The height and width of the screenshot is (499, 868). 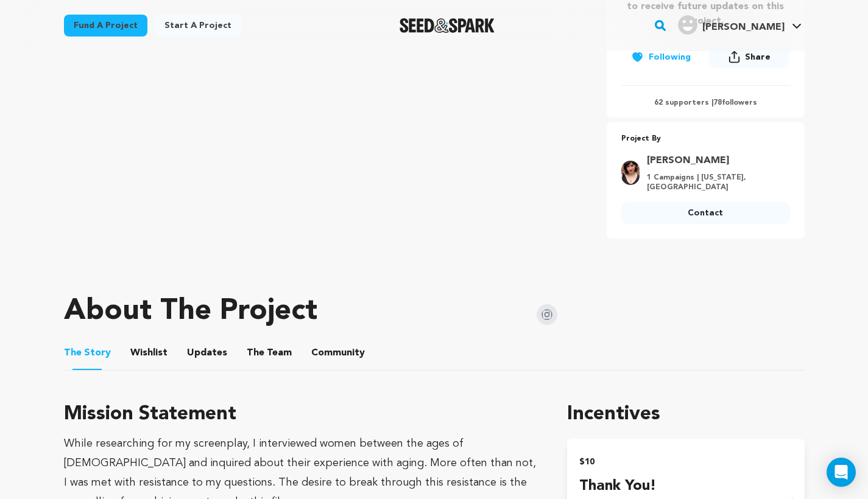 I want to click on span: Community, so click(x=338, y=353).